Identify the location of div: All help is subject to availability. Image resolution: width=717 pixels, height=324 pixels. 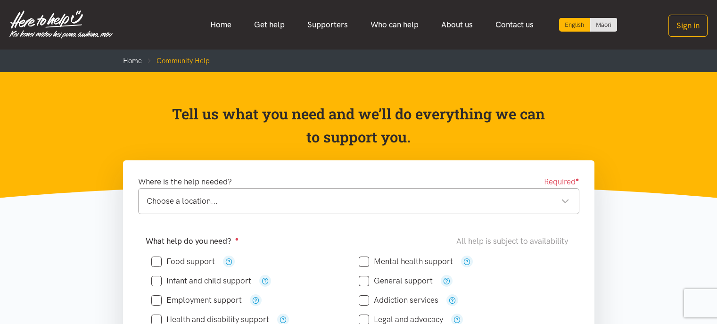
(514, 241).